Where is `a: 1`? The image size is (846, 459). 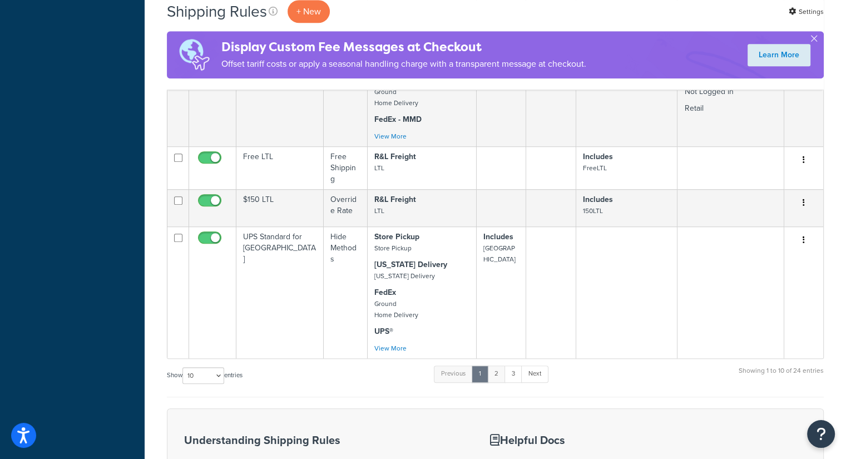
a: 1 is located at coordinates (480, 374).